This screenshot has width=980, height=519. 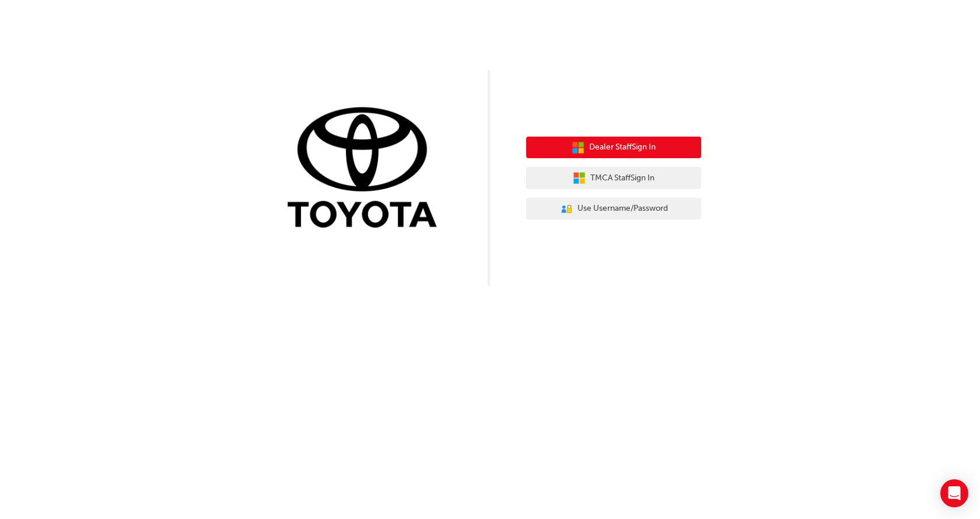 What do you see at coordinates (614, 148) in the screenshot?
I see `button: Dealer StaffSign In` at bounding box center [614, 148].